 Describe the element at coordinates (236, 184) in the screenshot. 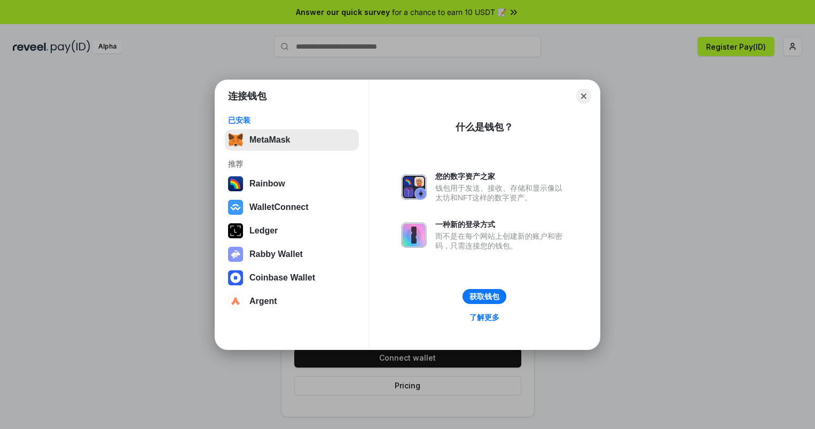

I see `img: svg+xml,%3Csvg%20width%3D%22120%22%20height%3D%22120%22%20viewBox%3D%220%200%20120%20120%22%20fil...` at that location.